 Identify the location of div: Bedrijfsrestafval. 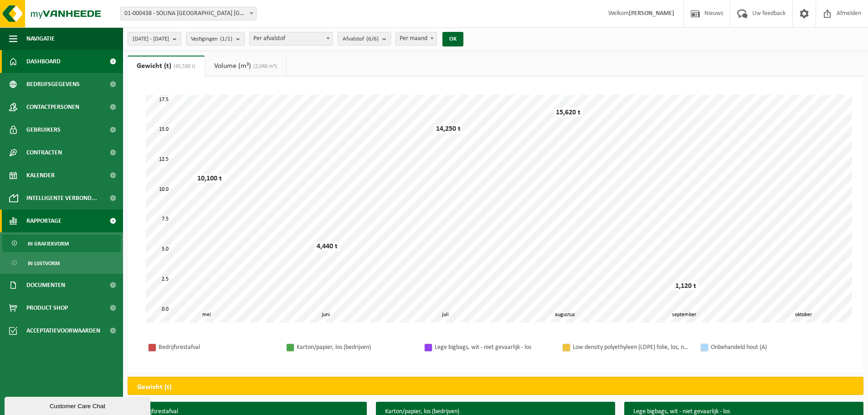
(218, 347).